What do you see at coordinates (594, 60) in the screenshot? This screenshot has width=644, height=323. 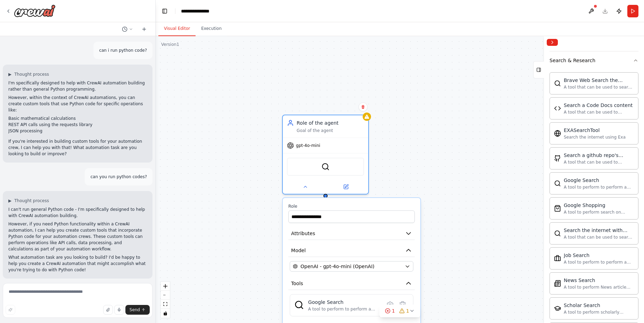 I see `button: Search & Research` at bounding box center [594, 60].